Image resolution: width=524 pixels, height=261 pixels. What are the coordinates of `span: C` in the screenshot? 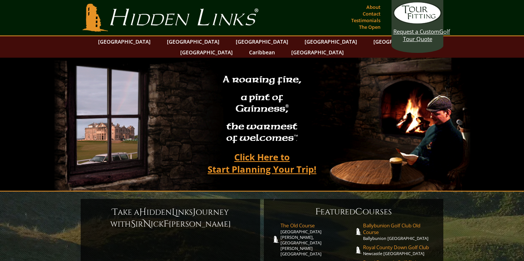 It's located at (359, 212).